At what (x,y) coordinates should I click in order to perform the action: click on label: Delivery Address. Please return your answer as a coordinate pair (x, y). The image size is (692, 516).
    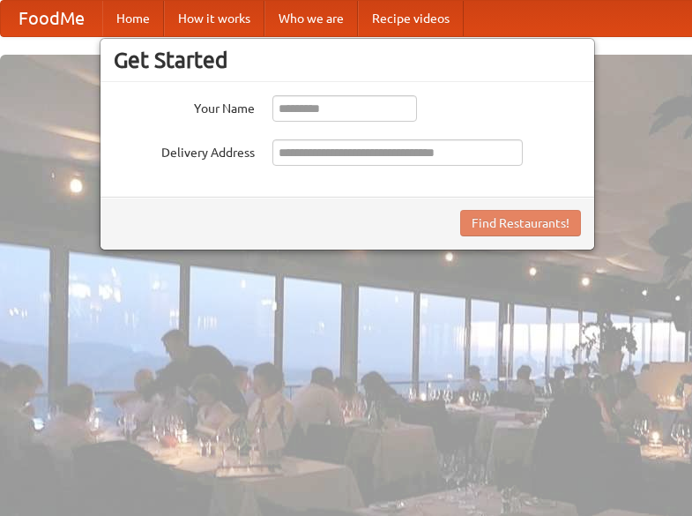
    Looking at the image, I should click on (184, 150).